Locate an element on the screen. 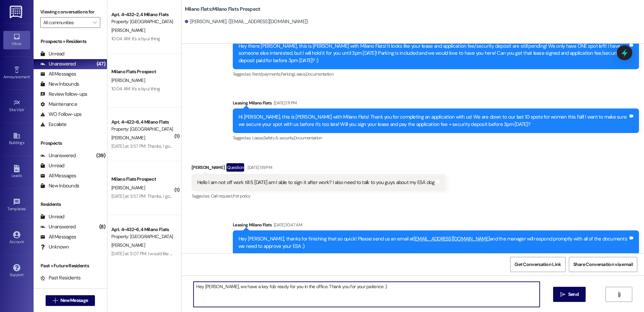 The image size is (644, 312). a: Leads is located at coordinates (17, 172).